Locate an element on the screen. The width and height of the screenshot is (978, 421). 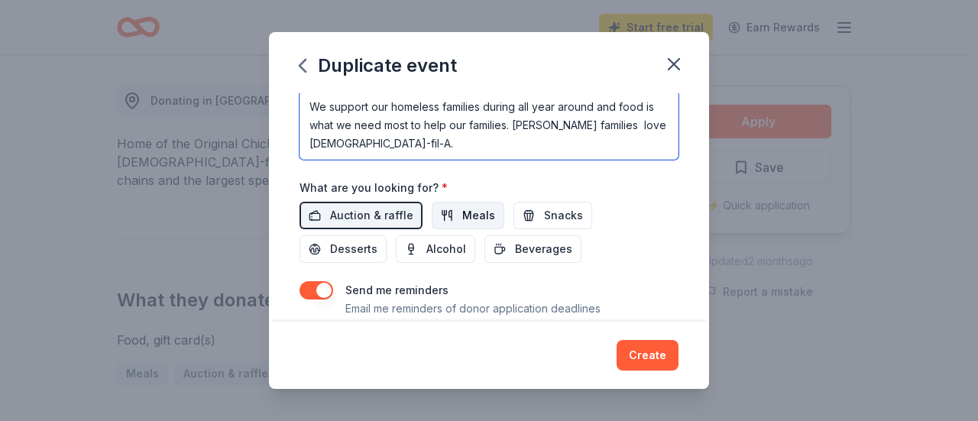
label: Send me reminders is located at coordinates (397, 290).